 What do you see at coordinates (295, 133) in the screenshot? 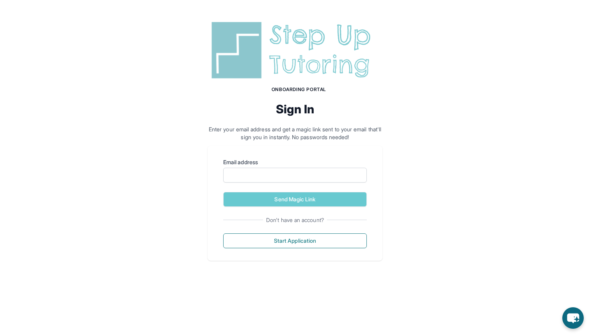
I see `p: Enter your email address and get a magic link sent to your email that'll sign you in instantly. N...` at bounding box center [295, 133].